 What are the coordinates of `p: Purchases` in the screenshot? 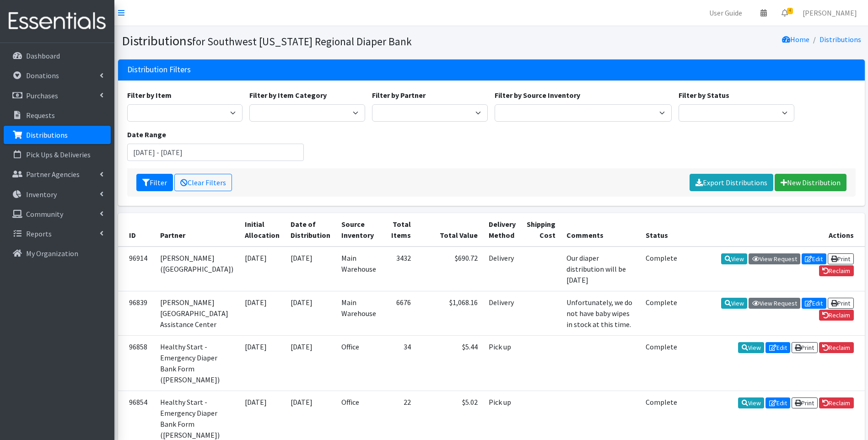 It's located at (42, 96).